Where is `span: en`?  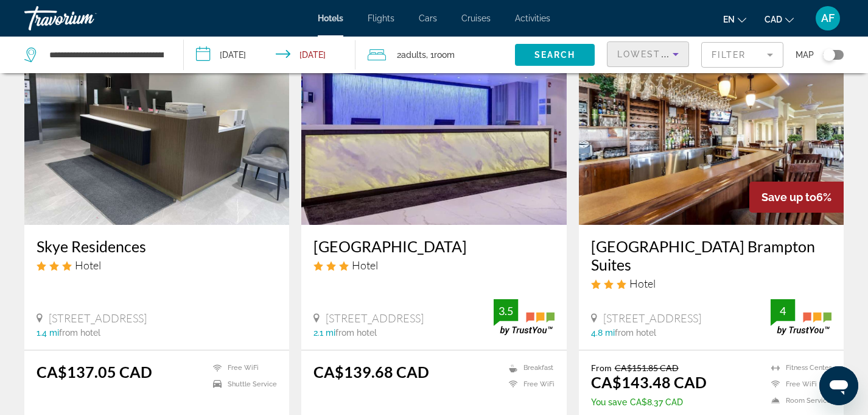
span: en is located at coordinates (728, 19).